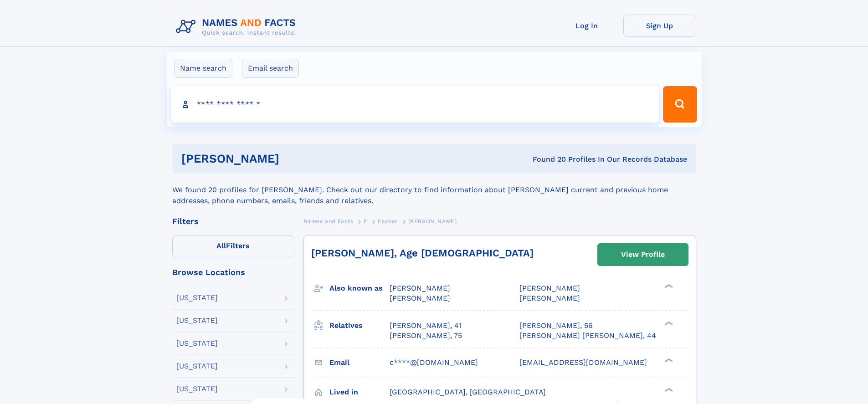 The height and width of the screenshot is (404, 868). I want to click on span: All, so click(221, 246).